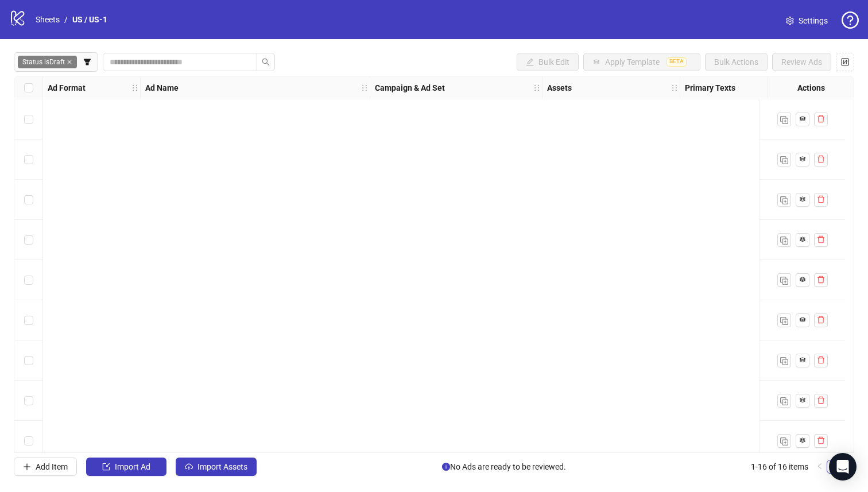 This screenshot has height=492, width=868. What do you see at coordinates (843, 467) in the screenshot?
I see `div: Open Intercom Messenger` at bounding box center [843, 467].